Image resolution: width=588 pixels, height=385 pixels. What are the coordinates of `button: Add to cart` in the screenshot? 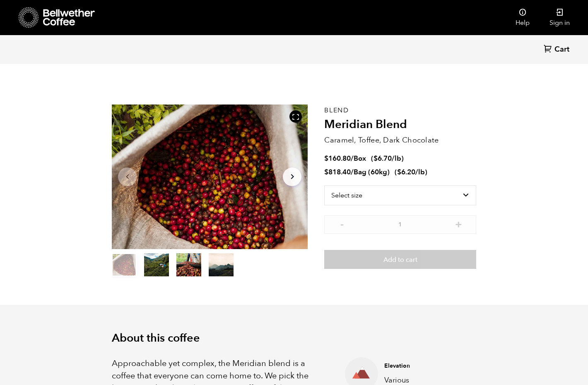 It's located at (400, 259).